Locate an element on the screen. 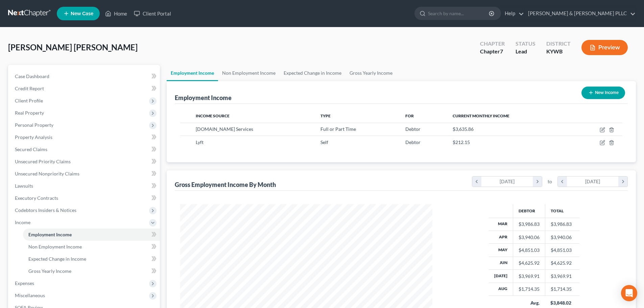  span: 7 is located at coordinates (502, 51).